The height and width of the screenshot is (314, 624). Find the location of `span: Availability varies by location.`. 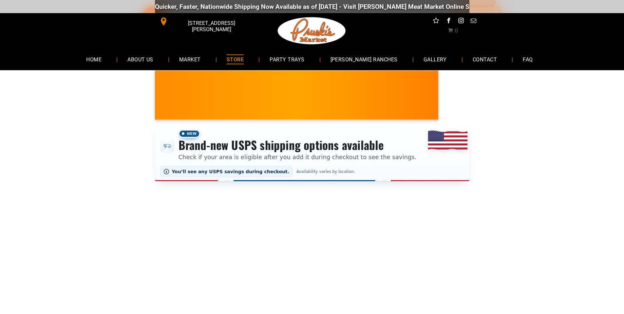

span: Availability varies by location. is located at coordinates (326, 171).